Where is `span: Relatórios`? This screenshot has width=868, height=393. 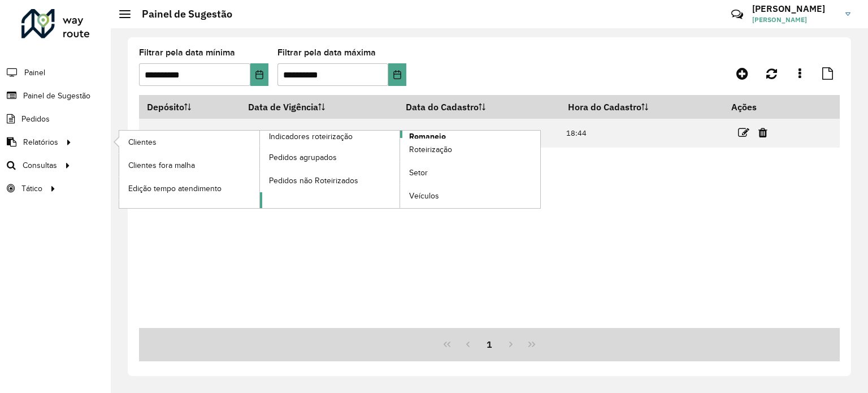
span: Relatórios is located at coordinates (41, 142).